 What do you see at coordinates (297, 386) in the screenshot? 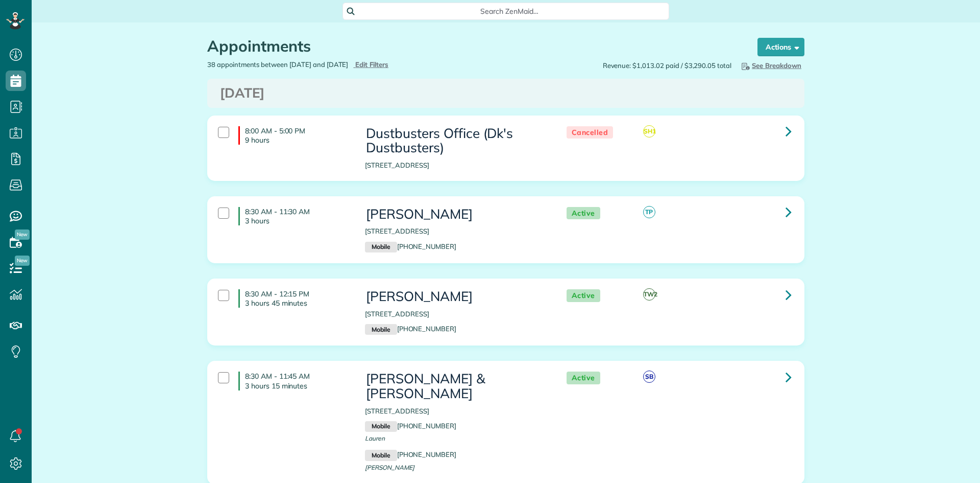
I see `p: 3 hours 15 minutes` at bounding box center [297, 386].